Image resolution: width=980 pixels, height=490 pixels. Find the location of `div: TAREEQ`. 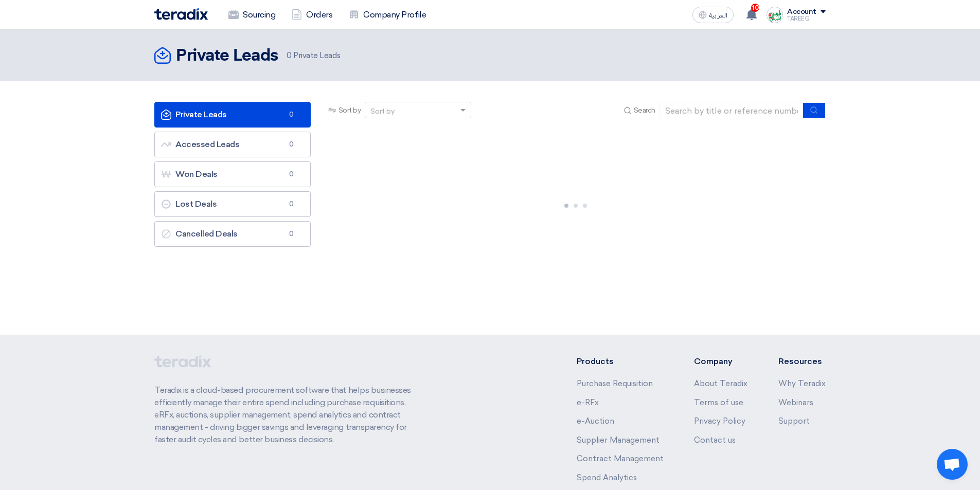

div: TAREEQ is located at coordinates (806, 19).